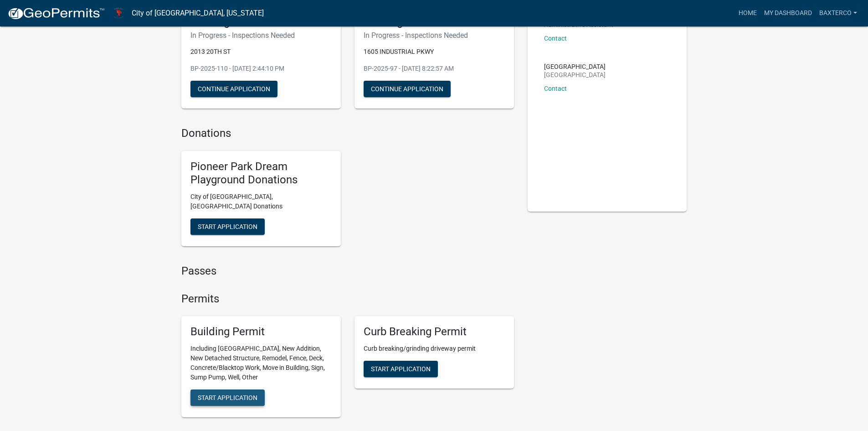  What do you see at coordinates (348, 271) in the screenshot?
I see `h4: Passes` at bounding box center [348, 271].